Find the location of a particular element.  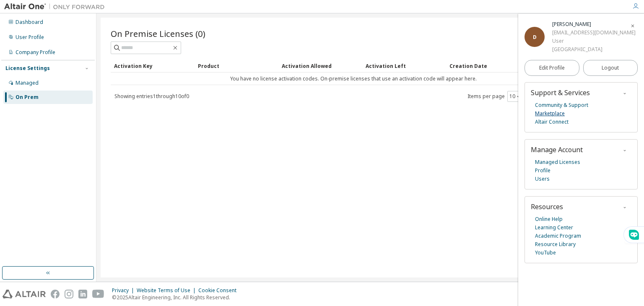

a: Online Help is located at coordinates (548, 220).